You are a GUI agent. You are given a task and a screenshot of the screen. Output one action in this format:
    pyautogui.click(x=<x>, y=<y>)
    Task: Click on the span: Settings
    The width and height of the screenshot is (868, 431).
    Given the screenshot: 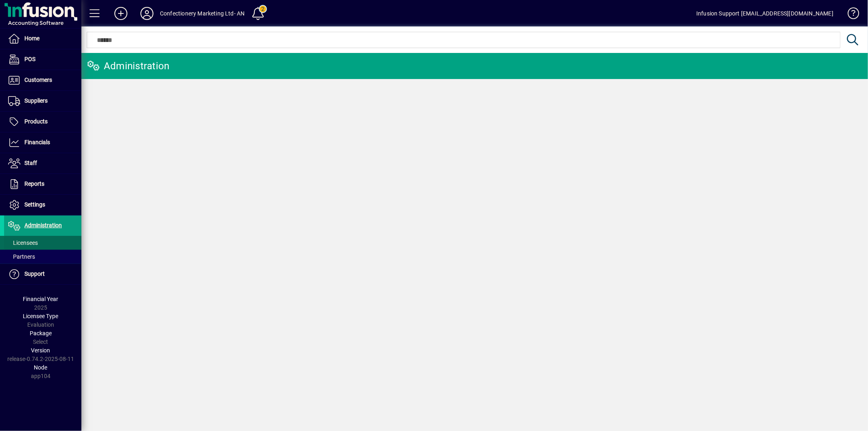 What is the action you would take?
    pyautogui.click(x=35, y=204)
    